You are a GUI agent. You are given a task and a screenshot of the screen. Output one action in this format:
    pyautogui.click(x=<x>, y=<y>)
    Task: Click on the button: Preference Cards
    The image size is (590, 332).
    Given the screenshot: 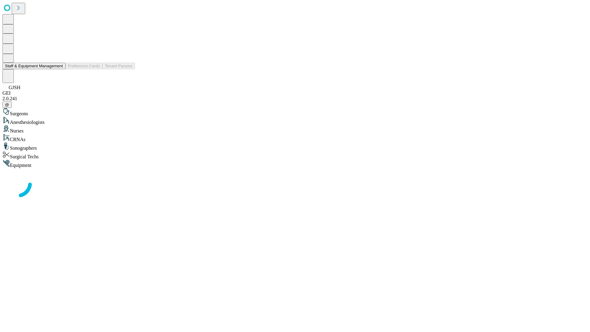 What is the action you would take?
    pyautogui.click(x=84, y=66)
    